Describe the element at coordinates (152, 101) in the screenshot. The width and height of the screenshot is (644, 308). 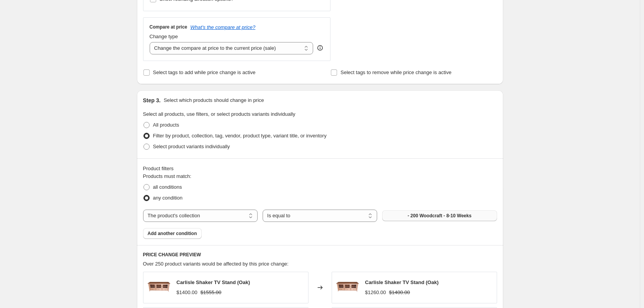
I see `h2: Step 3.` at that location.